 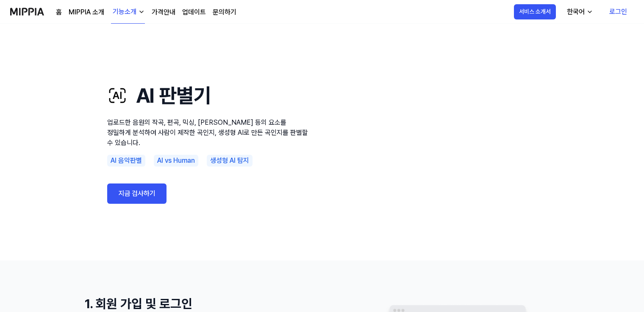 What do you see at coordinates (230, 161) in the screenshot?
I see `div: 생성형 AI 탐지` at bounding box center [230, 161].